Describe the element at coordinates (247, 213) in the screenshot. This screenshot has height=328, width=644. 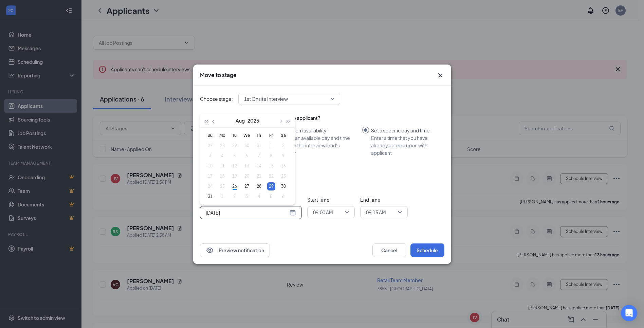
I see `input: Aug 29, 2025` at that location.